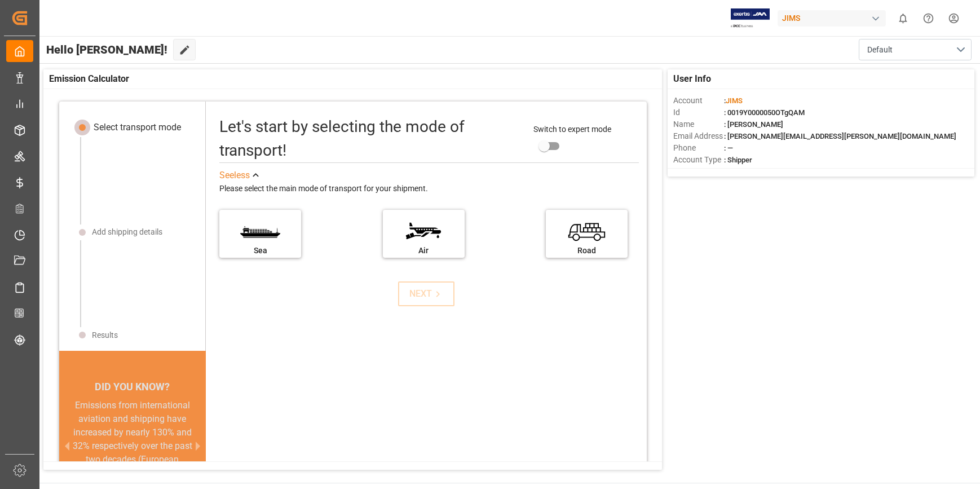 This screenshot has height=489, width=980. What do you see at coordinates (738, 160) in the screenshot?
I see `span: : Shipper` at bounding box center [738, 160].